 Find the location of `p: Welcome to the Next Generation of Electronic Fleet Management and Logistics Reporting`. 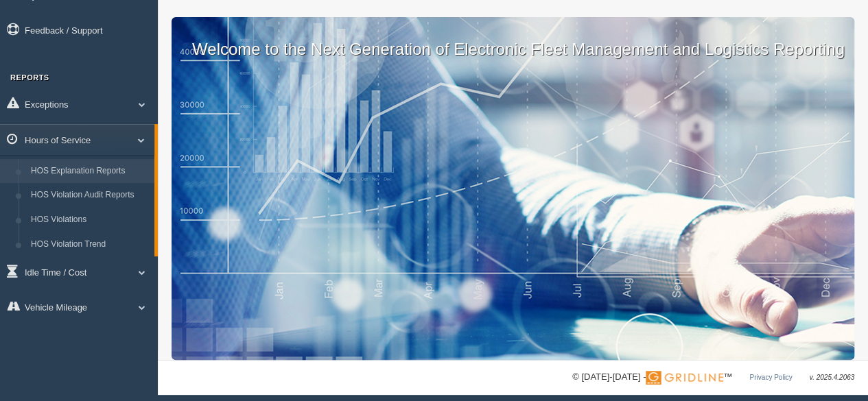

p: Welcome to the Next Generation of Electronic Fleet Management and Logistics Reporting is located at coordinates (512, 39).